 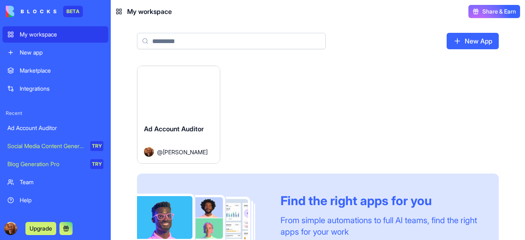 I want to click on div: Help, so click(x=62, y=200).